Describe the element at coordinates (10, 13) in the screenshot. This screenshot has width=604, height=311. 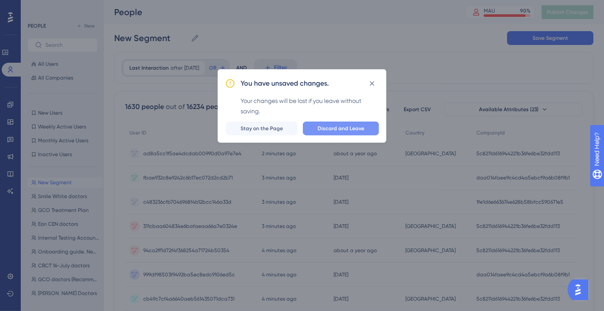
I see `img: launcher-image-alternative-text` at that location.